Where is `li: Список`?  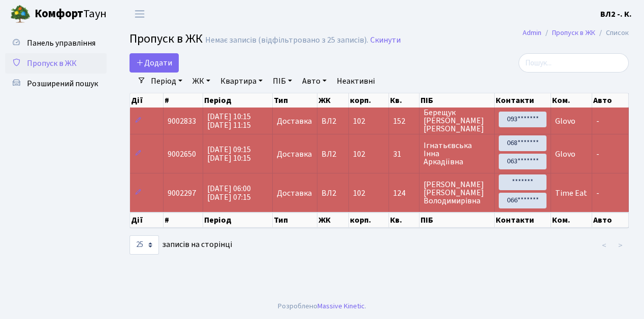 li: Список is located at coordinates (612, 33).